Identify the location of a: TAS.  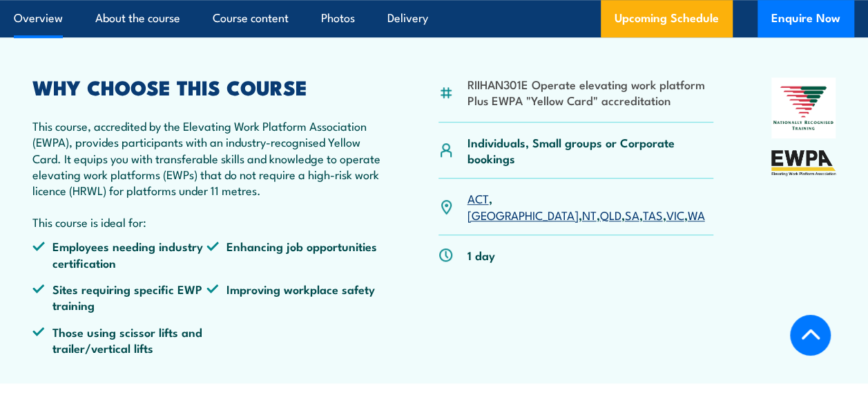
(652, 214).